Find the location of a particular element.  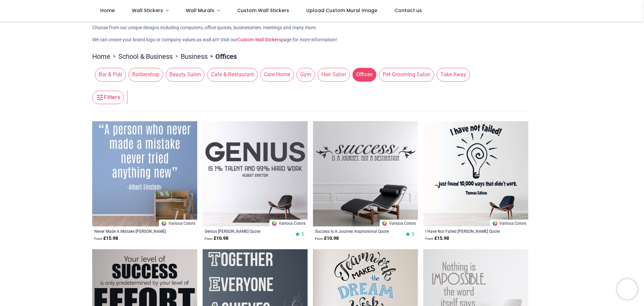

button: Gym is located at coordinates (304, 74).